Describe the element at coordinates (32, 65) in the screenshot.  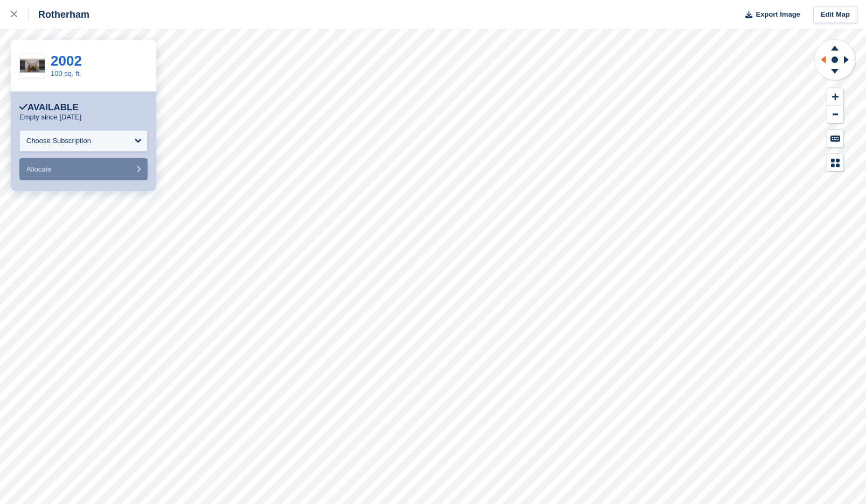
I see `img: 100%20SQ.FT-2.jpg` at that location.